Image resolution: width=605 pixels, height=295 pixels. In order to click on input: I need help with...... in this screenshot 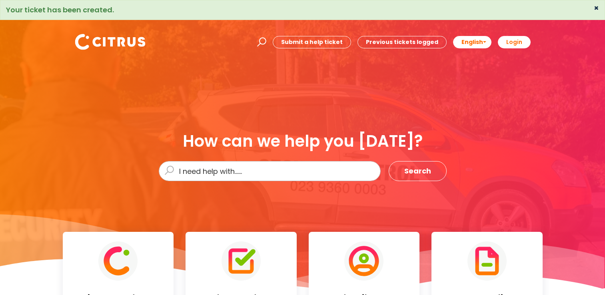, I will do `click(269, 171)`.